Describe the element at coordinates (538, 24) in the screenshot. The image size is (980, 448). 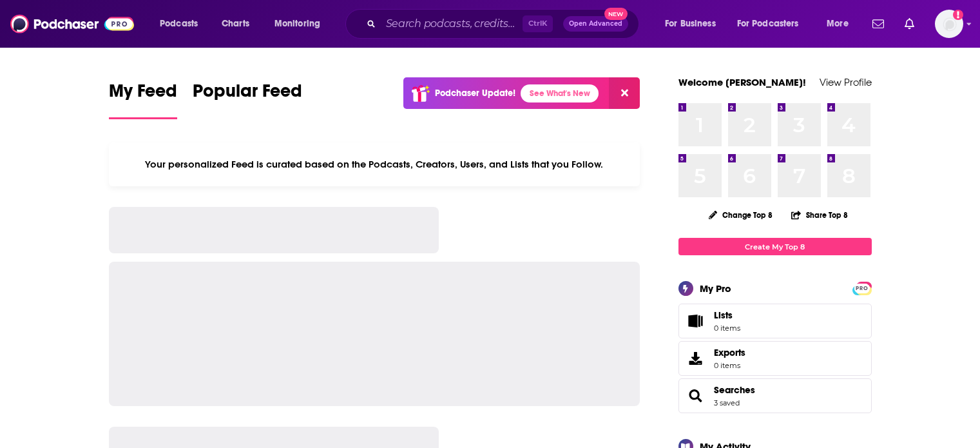
I see `span: Ctrl K` at that location.